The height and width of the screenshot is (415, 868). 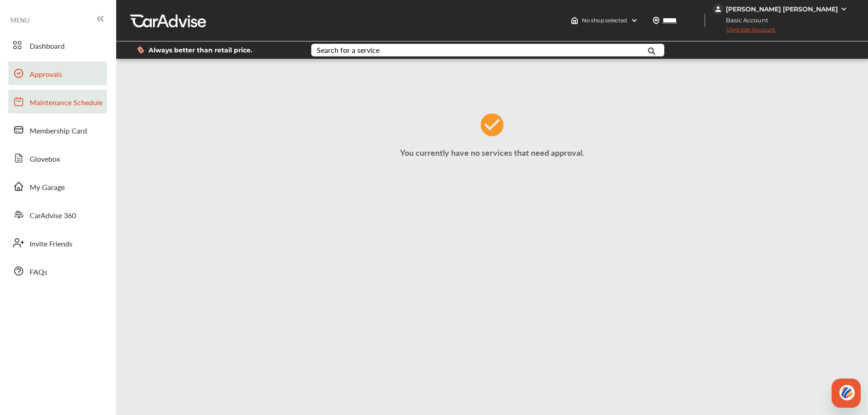 I want to click on span: Always better than retail price., so click(x=200, y=50).